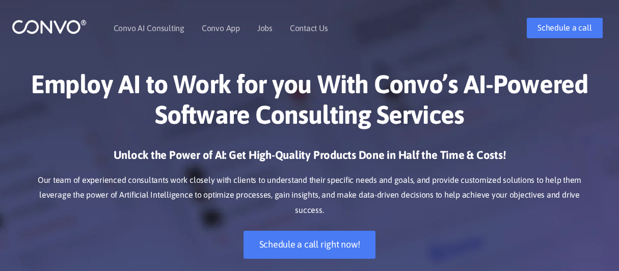 The width and height of the screenshot is (619, 271). What do you see at coordinates (310, 159) in the screenshot?
I see `h3: Unlock the Power of AI: Get High-Quality Products Done in Half the Time & Costs!` at bounding box center [310, 159].